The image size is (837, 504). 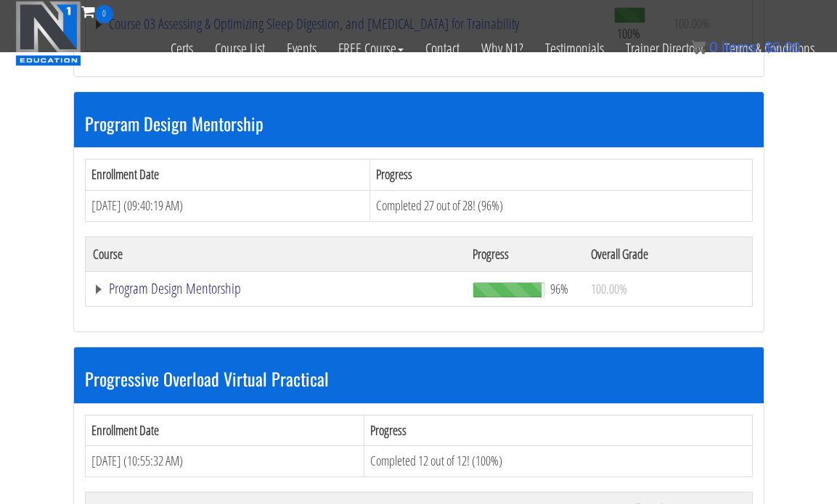 I want to click on img: n1-education, so click(x=48, y=33).